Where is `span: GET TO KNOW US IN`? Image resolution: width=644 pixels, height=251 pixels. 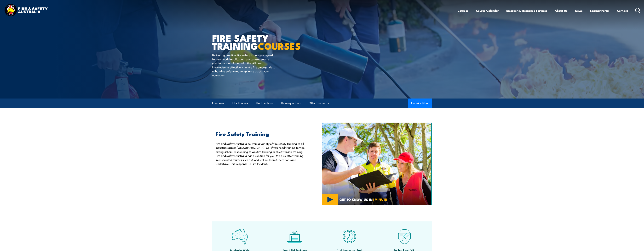 span: GET TO KNOW US IN is located at coordinates (363, 200).